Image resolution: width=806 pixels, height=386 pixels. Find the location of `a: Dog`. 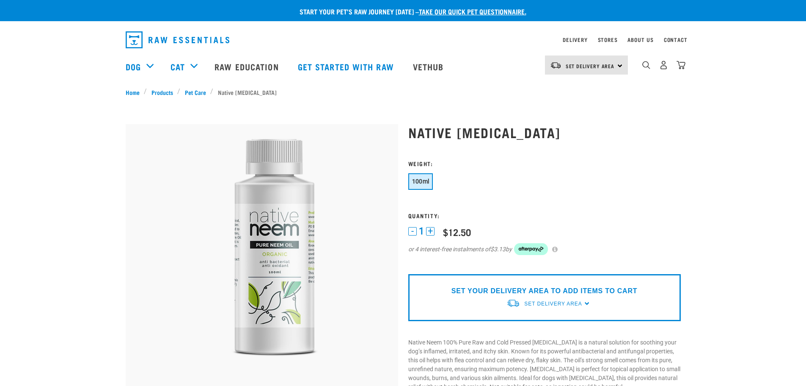

a: Dog is located at coordinates (133, 66).